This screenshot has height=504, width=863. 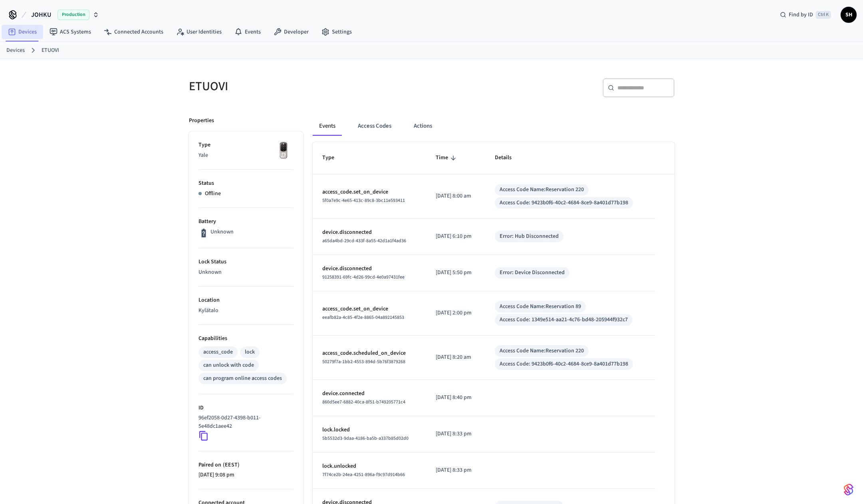 I want to click on span: a65da4bd-29cd-433f-8a55-42d1a1f4ad36, so click(x=364, y=241).